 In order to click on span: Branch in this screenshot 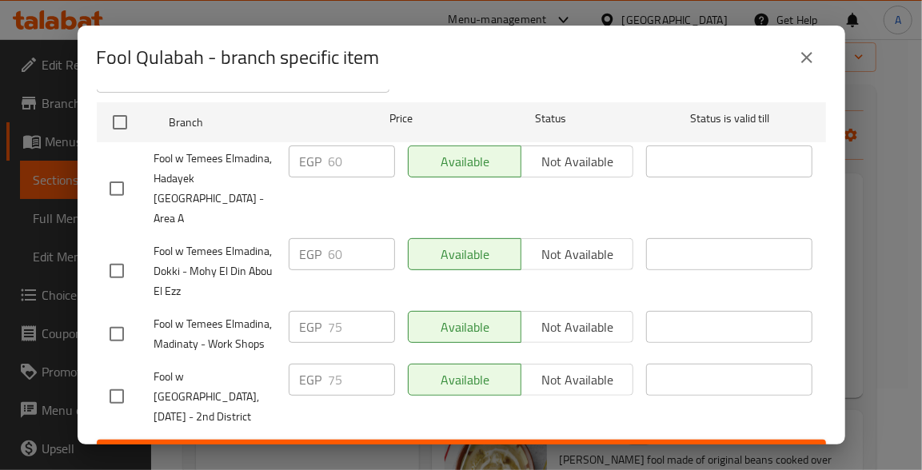, I will do `click(252, 122)`.